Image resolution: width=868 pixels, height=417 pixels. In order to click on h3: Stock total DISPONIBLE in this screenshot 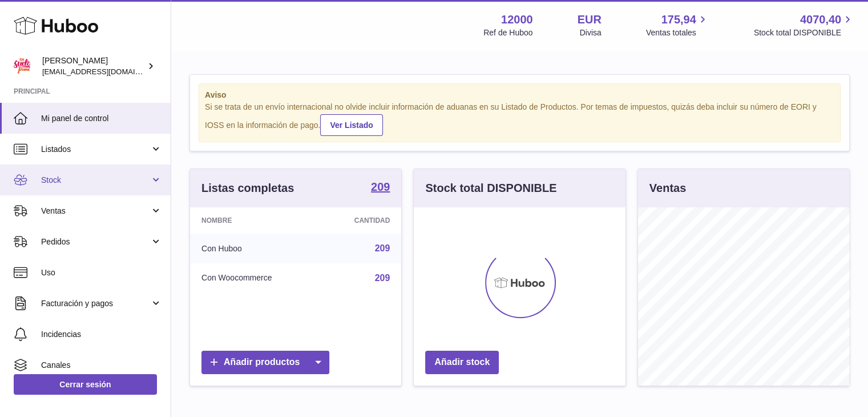, I will do `click(491, 188)`.